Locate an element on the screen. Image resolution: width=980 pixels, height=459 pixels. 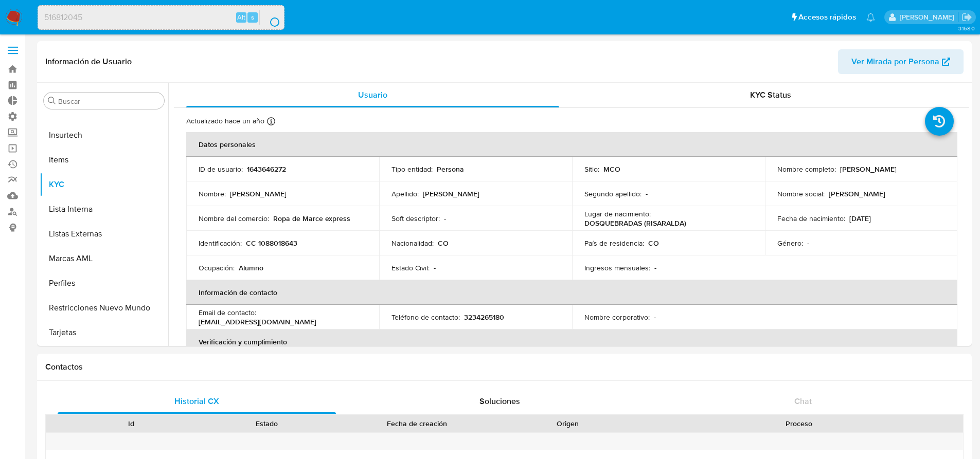
p: Estado Civil : is located at coordinates (411, 268).